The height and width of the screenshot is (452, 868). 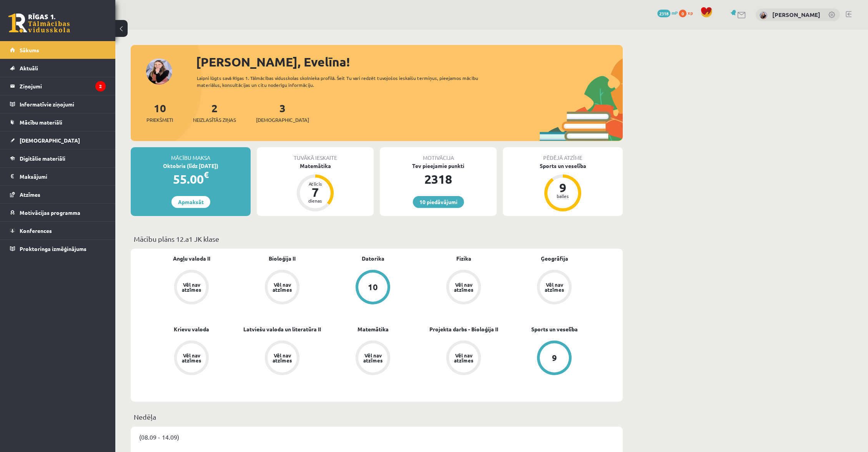 What do you see at coordinates (687, 13) in the screenshot?
I see `a: 0 xp` at bounding box center [687, 13].